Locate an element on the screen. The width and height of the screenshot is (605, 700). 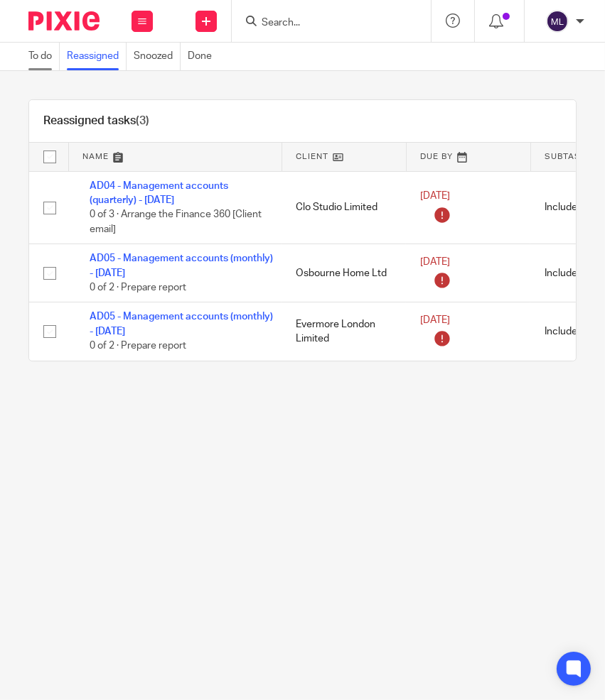
input: Search is located at coordinates (324, 23).